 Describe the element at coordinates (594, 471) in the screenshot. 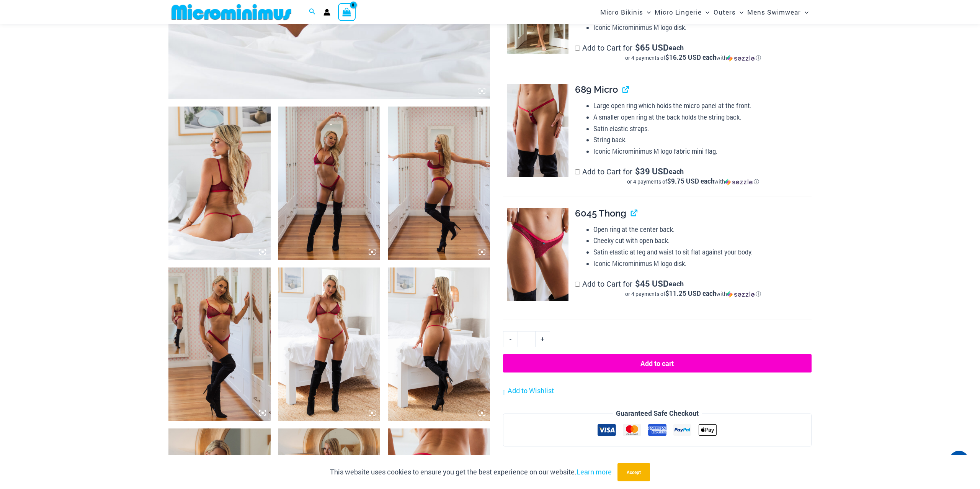

I see `a: Learn more` at that location.